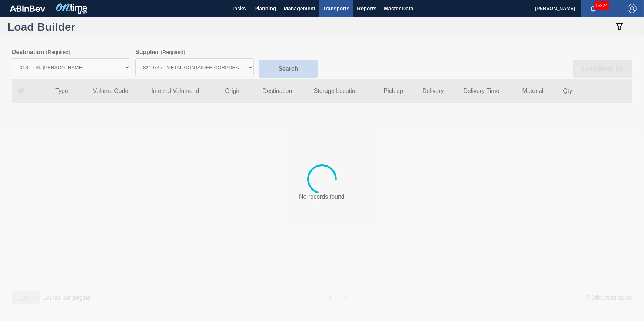 The image size is (644, 321). Describe the element at coordinates (239, 8) in the screenshot. I see `span: Tasks` at that location.